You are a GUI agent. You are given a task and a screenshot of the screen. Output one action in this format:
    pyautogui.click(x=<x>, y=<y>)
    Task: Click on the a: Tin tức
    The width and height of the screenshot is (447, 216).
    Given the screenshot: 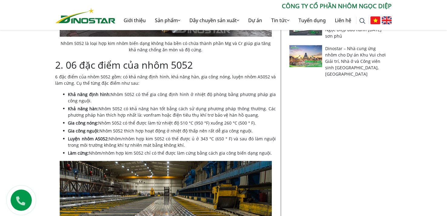 What is the action you would take?
    pyautogui.click(x=281, y=20)
    